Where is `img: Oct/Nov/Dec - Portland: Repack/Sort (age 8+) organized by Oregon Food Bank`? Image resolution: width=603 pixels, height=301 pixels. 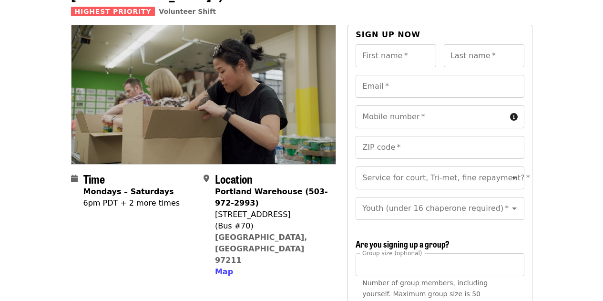 img: Oct/Nov/Dec - Portland: Repack/Sort (age 8+) organized by Oregon Food Bank is located at coordinates (203, 94).